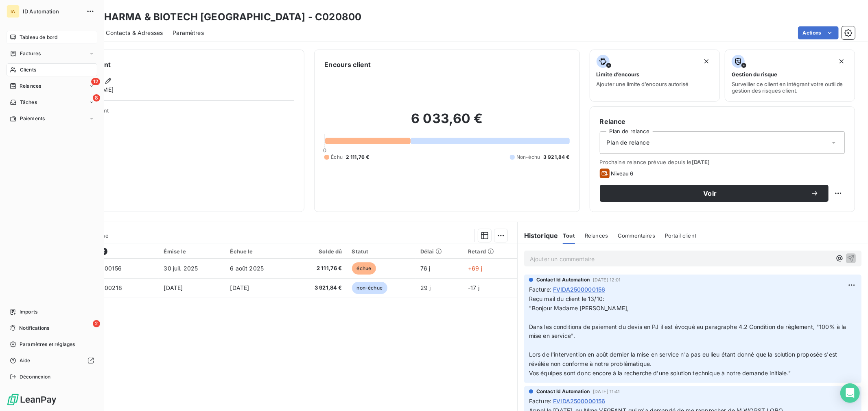  I want to click on span: Ajouter une limite d’encours autorisé, so click(642, 85).